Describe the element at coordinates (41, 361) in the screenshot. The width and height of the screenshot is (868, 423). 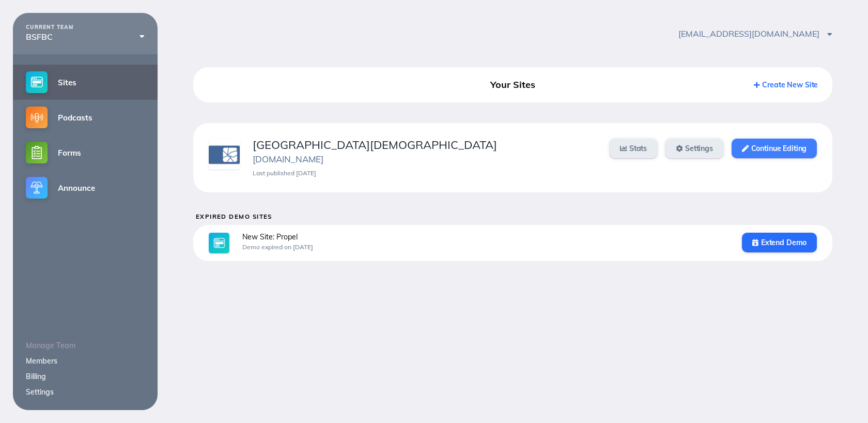
I see `a: Members` at that location.